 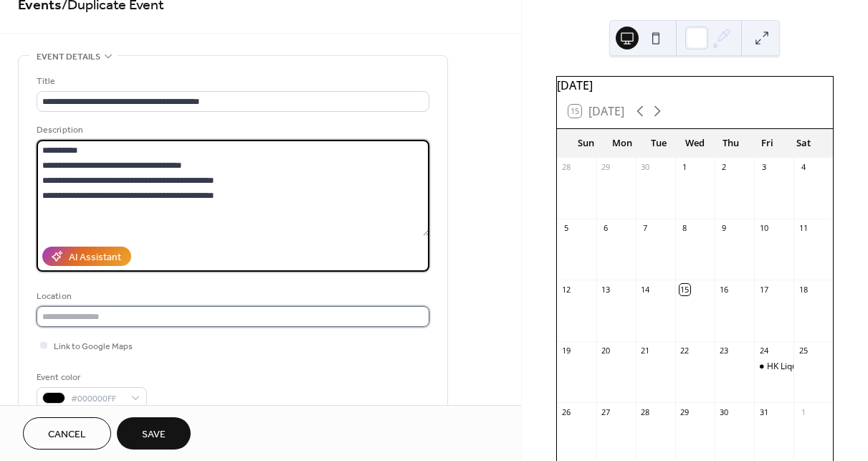 I want to click on span: Event details, so click(x=68, y=57).